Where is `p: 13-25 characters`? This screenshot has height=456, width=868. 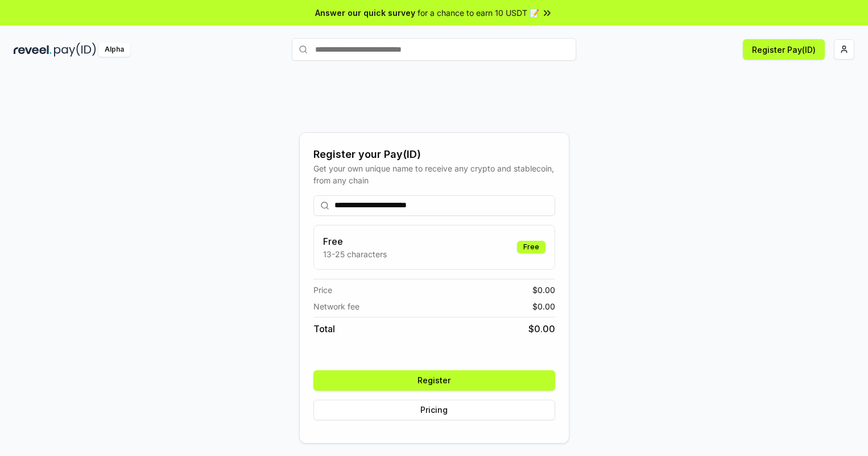 p: 13-25 characters is located at coordinates (355, 254).